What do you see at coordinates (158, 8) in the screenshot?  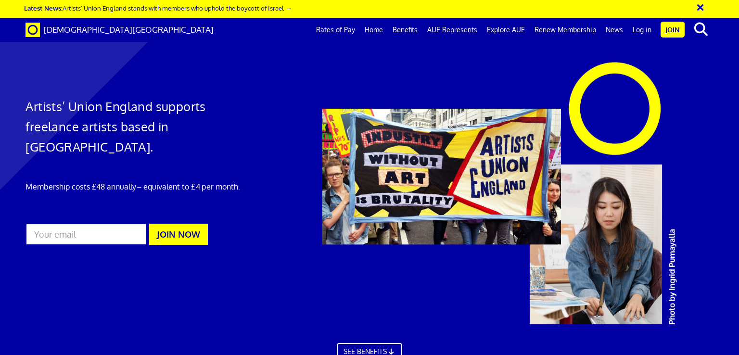 I see `a: Latest News:Artists’ Union England stands with members who uphold the boycott of Israel →` at bounding box center [158, 8].